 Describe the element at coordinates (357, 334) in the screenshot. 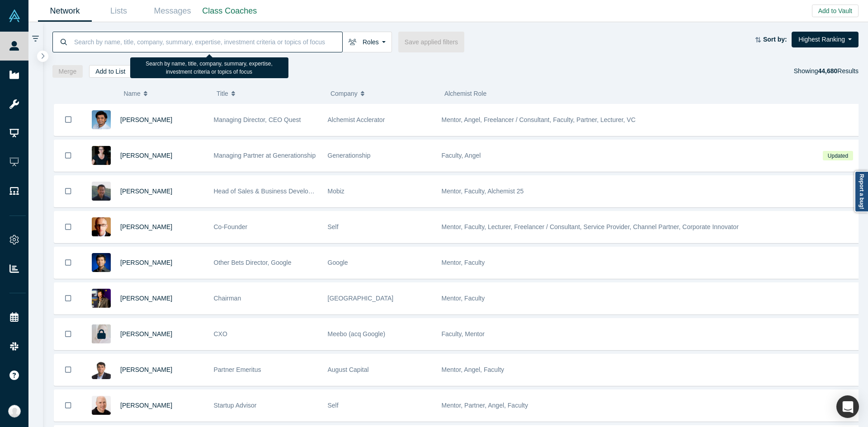

I see `span: Meebo (acq Google)` at that location.